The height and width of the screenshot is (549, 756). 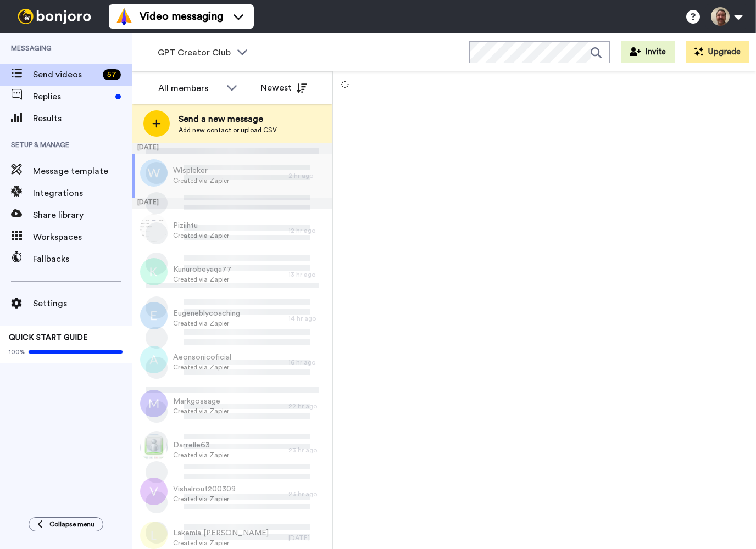 I want to click on img: l.png, so click(x=154, y=536).